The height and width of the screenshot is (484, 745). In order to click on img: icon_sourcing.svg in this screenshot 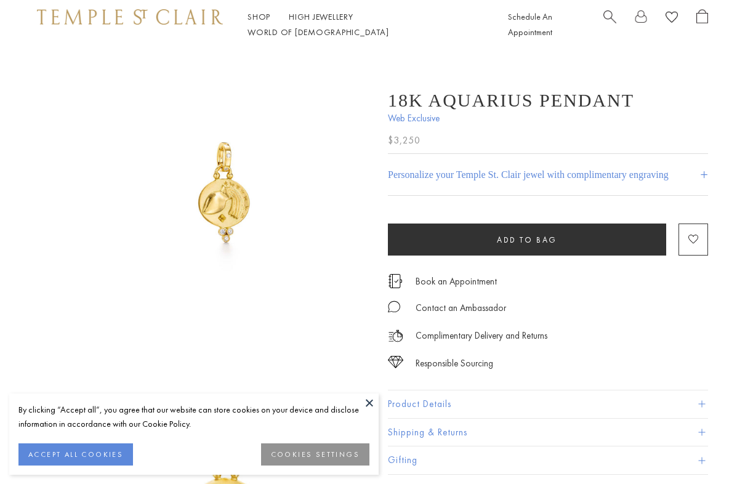, I will do `click(395, 362)`.